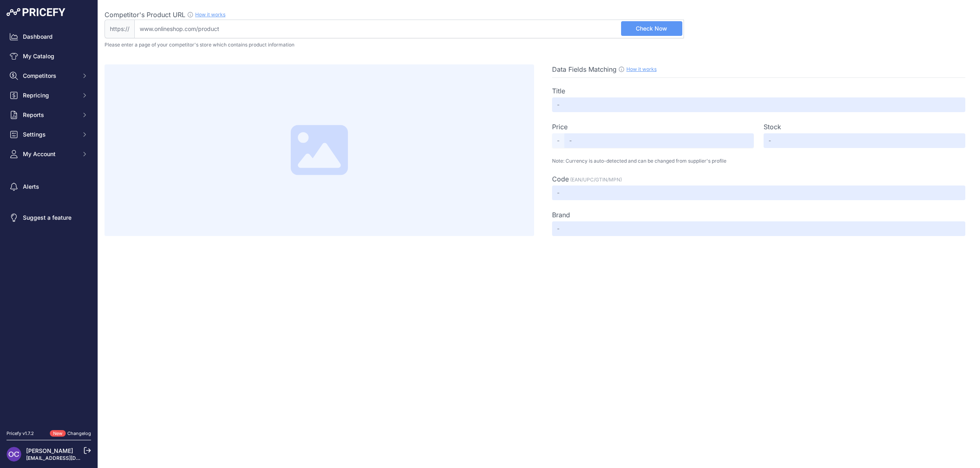 This screenshot has height=468, width=980. Describe the element at coordinates (539, 45) in the screenshot. I see `p: Please enter a page of your competitor's store which contains product information` at that location.